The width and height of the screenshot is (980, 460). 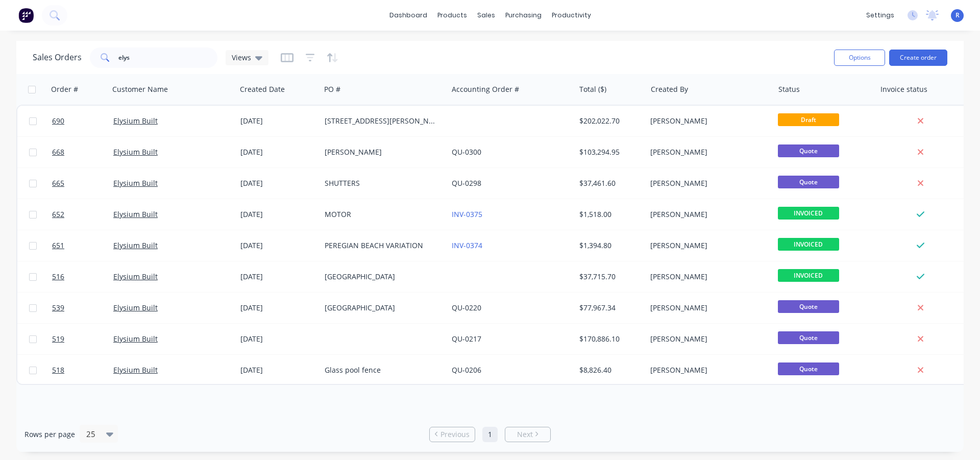 What do you see at coordinates (609, 339) in the screenshot?
I see `div: $170,886.10` at bounding box center [609, 339].